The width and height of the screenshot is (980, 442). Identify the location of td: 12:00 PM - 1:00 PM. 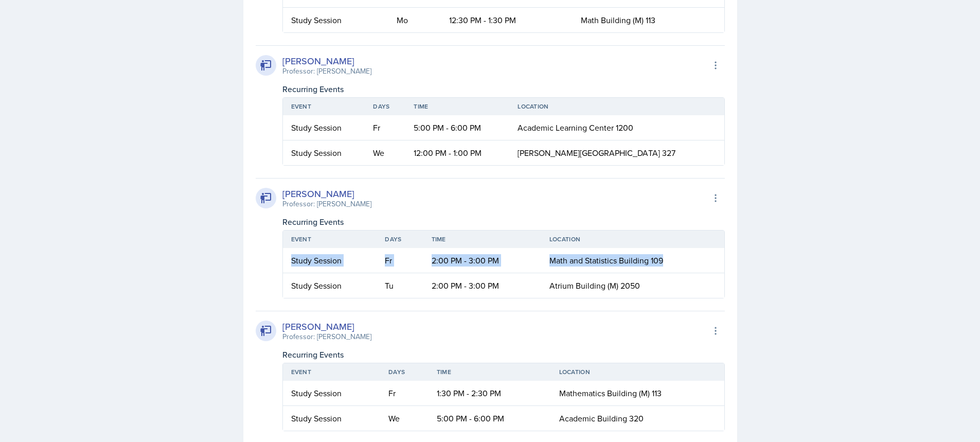
(458, 153).